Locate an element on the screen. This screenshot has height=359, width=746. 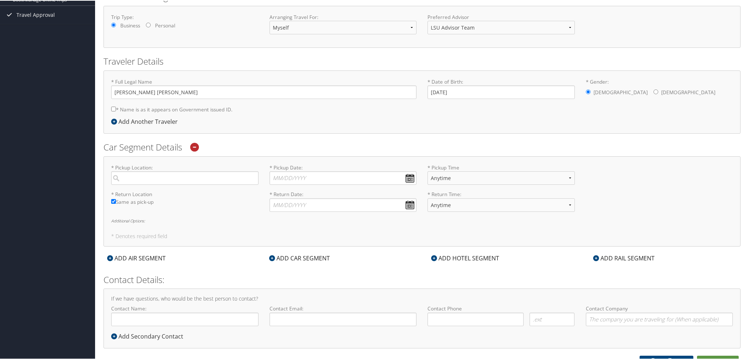
label: * Gender: is located at coordinates (659, 88).